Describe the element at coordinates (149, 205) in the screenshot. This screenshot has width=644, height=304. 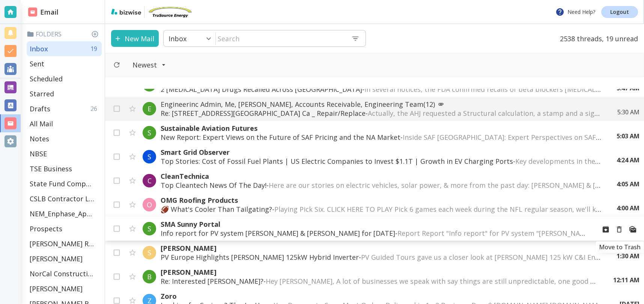
I see `p: O` at that location.